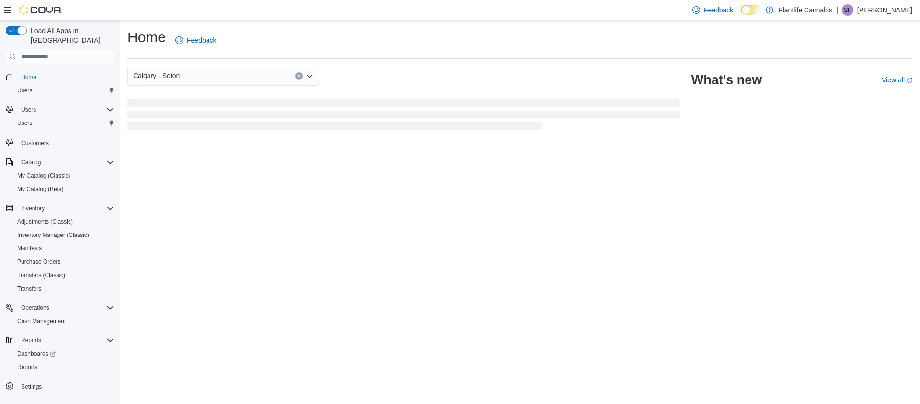 The image size is (920, 404). I want to click on button: Manifests, so click(64, 249).